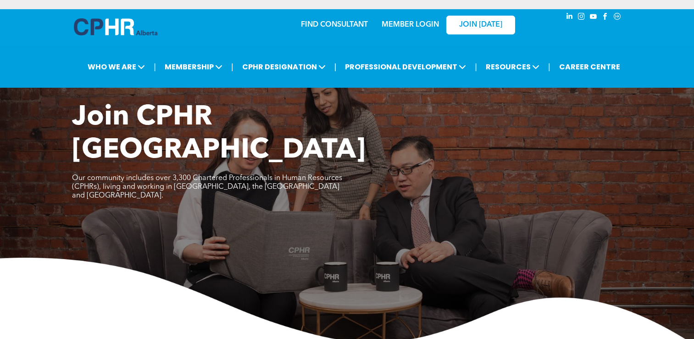 This screenshot has width=694, height=339. I want to click on span: PROFESSIONAL DEVELOPMENT, so click(406, 67).